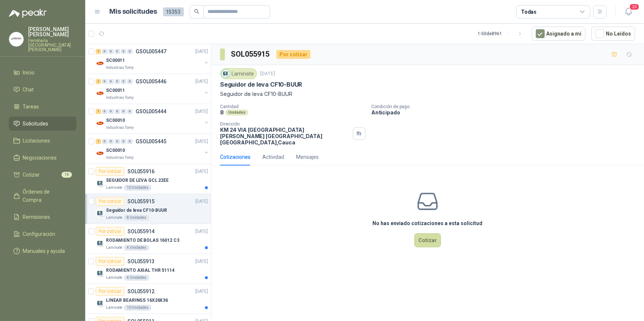 The height and width of the screenshot is (321, 644). Describe the element at coordinates (239, 74) in the screenshot. I see `div: Laminate` at that location.